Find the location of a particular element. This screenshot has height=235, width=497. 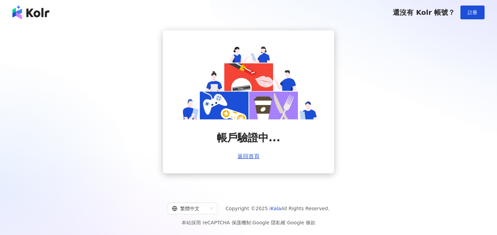

span: 帳戶驗證中... is located at coordinates (248, 138).